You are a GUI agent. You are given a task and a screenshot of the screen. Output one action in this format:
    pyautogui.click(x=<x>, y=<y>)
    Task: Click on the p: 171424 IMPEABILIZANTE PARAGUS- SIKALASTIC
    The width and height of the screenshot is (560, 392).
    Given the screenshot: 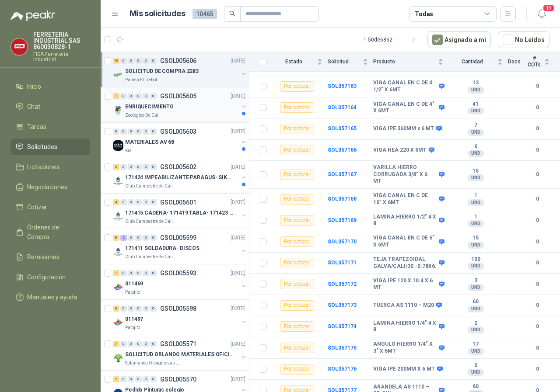 What is the action you would take?
    pyautogui.click(x=179, y=177)
    